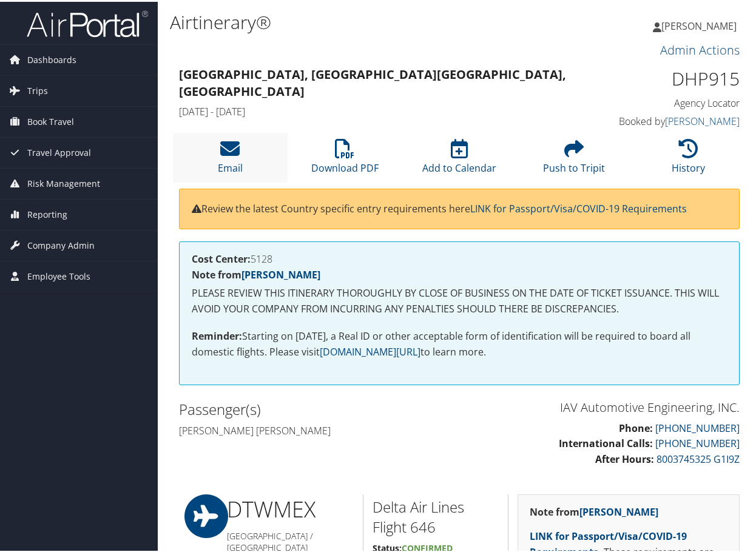 This screenshot has height=552, width=756. Describe the element at coordinates (459, 299) in the screenshot. I see `p: PLEASE REVIEW THIS ITINERARY THOROUGHLY BY CLOSE OF BUSINESS ON THE DATE OF TICKET ISSUANCE. THIS...` at that location.